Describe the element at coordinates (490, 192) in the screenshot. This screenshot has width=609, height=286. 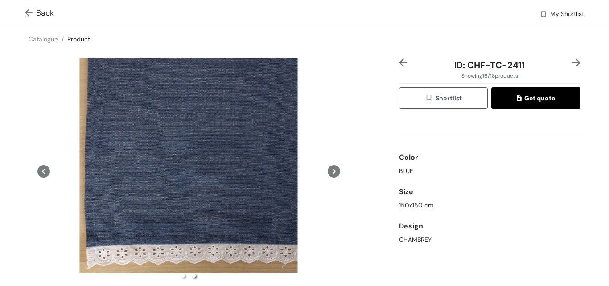
I see `div: Size` at that location.